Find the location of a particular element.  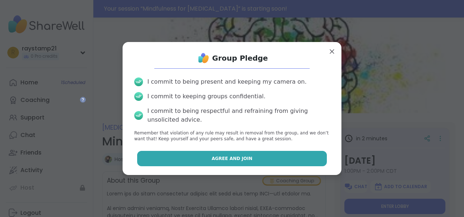

p: Remember that violation of any rule may result in removal from the group, and we don’t want that!... is located at coordinates (232, 136).